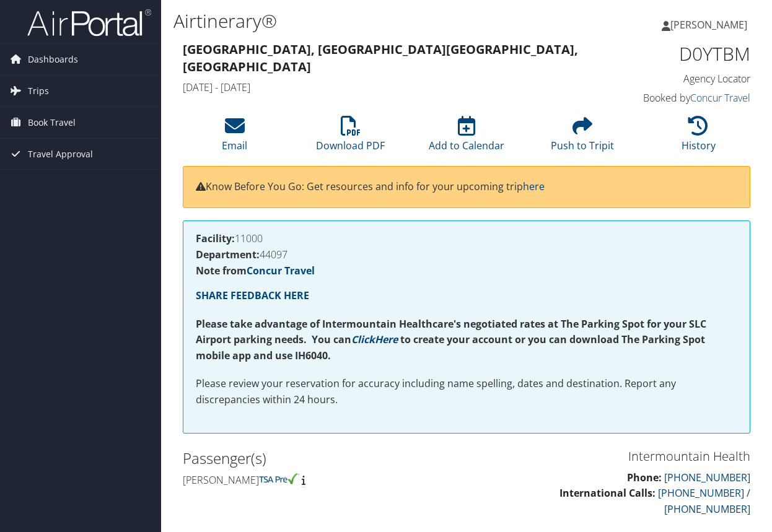 Image resolution: width=772 pixels, height=532 pixels. What do you see at coordinates (612, 456) in the screenshot?
I see `h3: Intermountain Health` at bounding box center [612, 456].